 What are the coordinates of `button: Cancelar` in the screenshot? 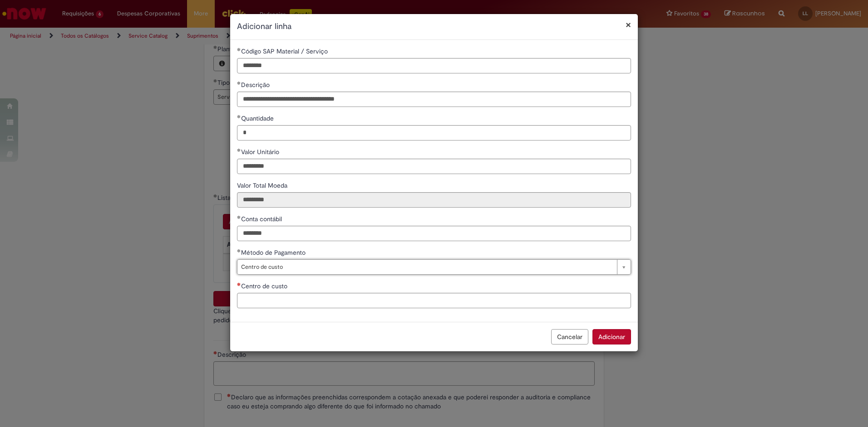 It's located at (569, 337).